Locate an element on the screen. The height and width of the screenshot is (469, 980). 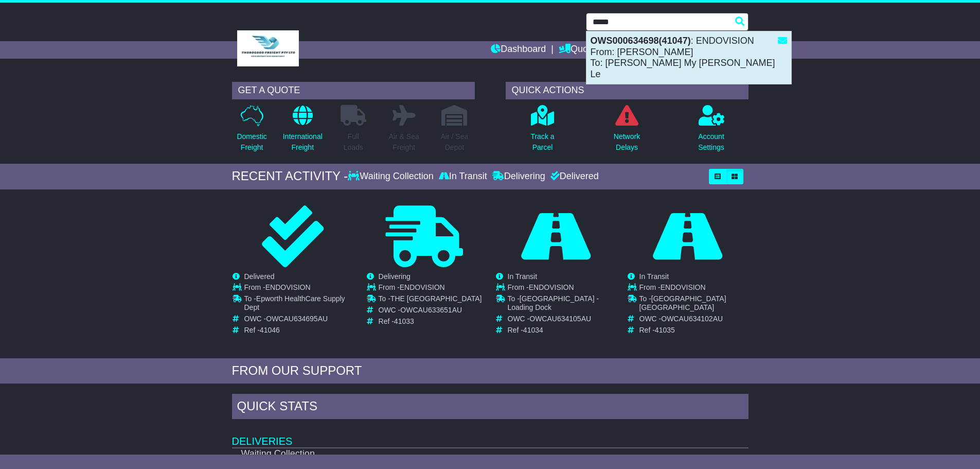
a: NetworkDelays is located at coordinates (626, 131).